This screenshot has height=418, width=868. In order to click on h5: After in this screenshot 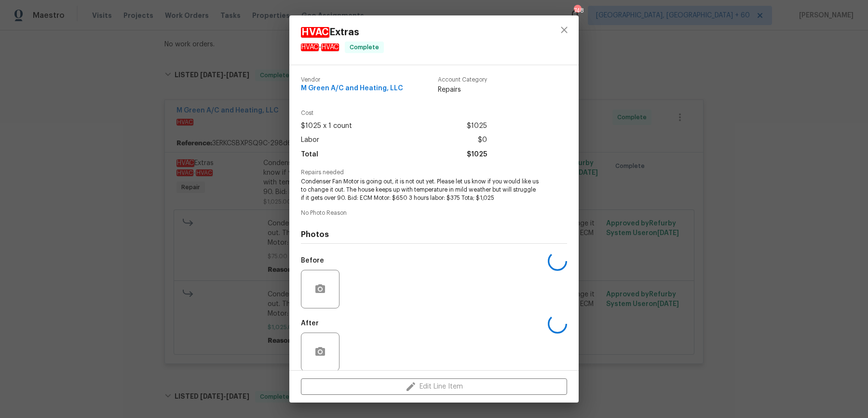, I will do `click(310, 324)`.